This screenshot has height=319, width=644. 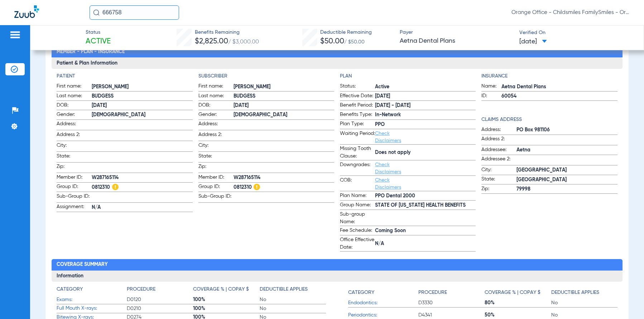 I want to click on span: In-Network, so click(x=425, y=115).